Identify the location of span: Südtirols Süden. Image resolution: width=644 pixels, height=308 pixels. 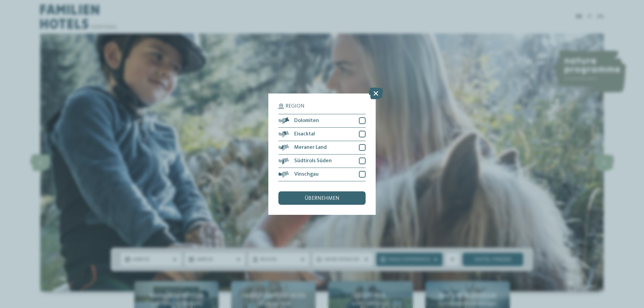
(313, 161).